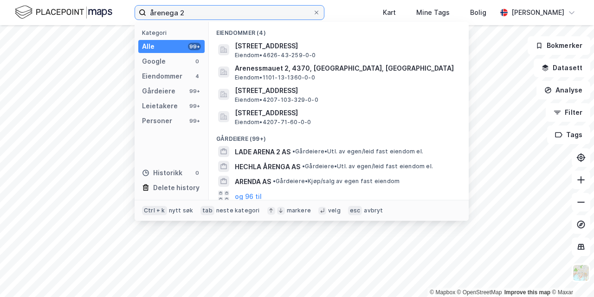 The image size is (594, 297). Describe the element at coordinates (277, 100) in the screenshot. I see `span: Eiendom • 4207-103-329-0-0` at that location.